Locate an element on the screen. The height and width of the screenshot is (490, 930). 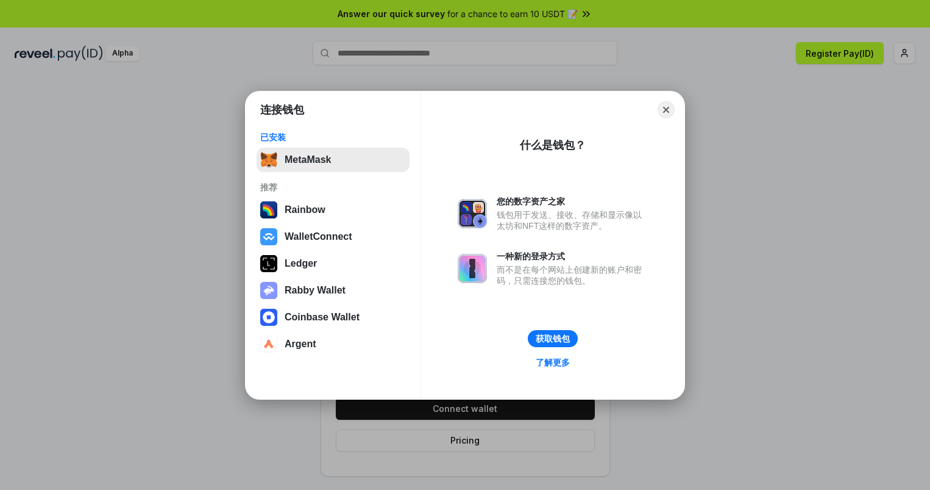
a: 了解更多 is located at coordinates (553, 362).